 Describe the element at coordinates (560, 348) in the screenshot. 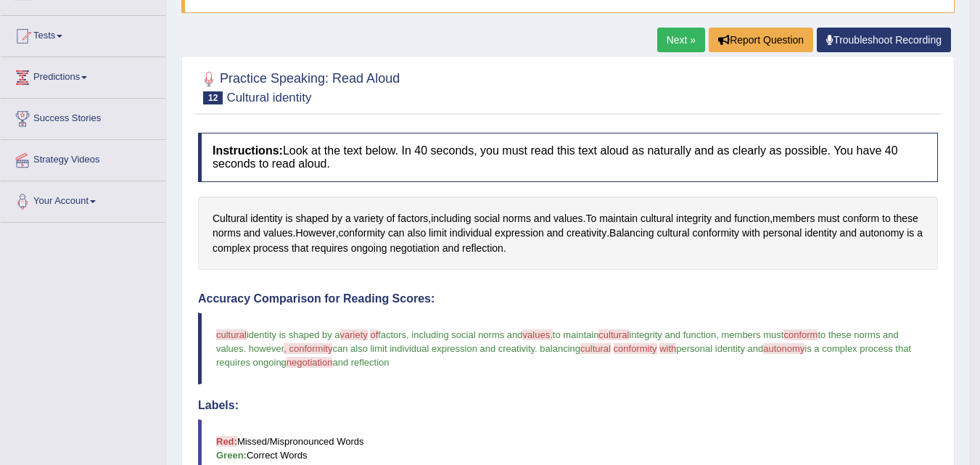

I see `span: balancing` at that location.